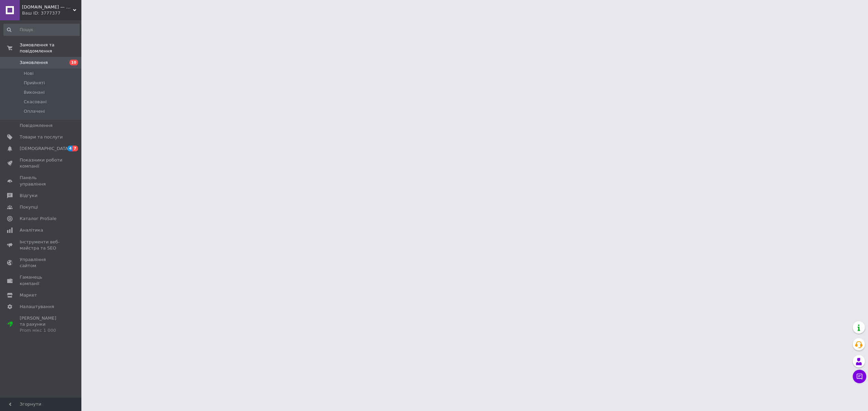 Image resolution: width=868 pixels, height=411 pixels. Describe the element at coordinates (41, 181) in the screenshot. I see `span: Панель управління` at that location.